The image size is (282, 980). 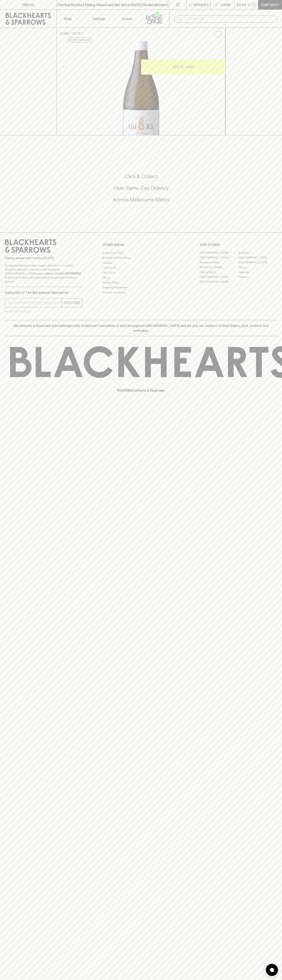 I want to click on a: Privacy Policy, so click(x=141, y=282).